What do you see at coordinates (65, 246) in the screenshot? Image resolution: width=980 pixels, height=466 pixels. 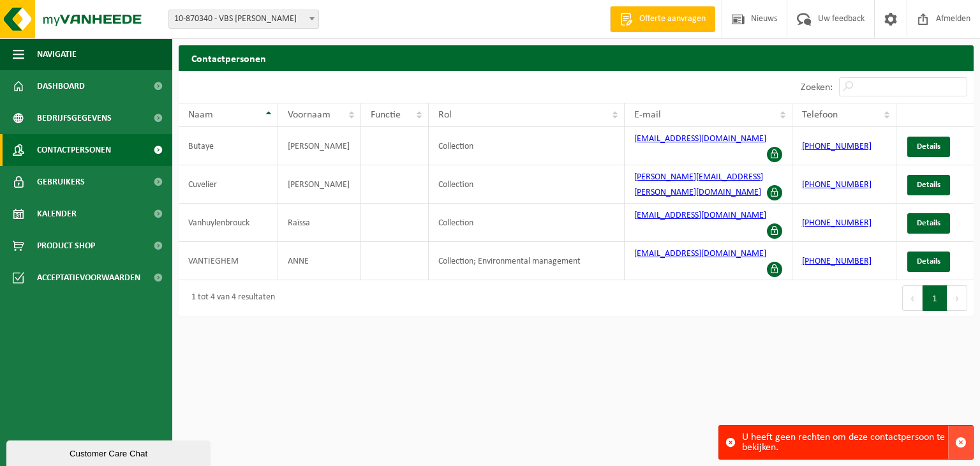 I see `span: Product Shop` at bounding box center [65, 246].